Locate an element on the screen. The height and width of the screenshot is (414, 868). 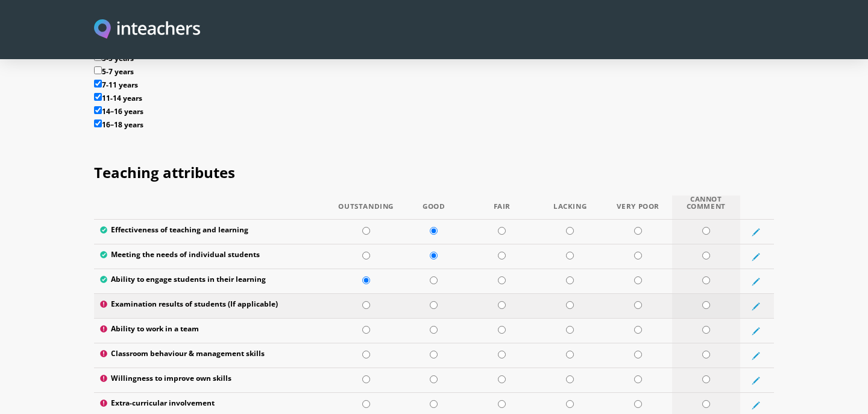
th: Outstanding is located at coordinates (366, 207).